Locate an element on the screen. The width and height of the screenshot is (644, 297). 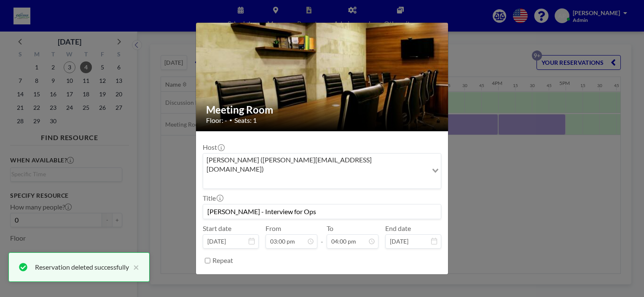
span: Floor: - is located at coordinates (217, 120).